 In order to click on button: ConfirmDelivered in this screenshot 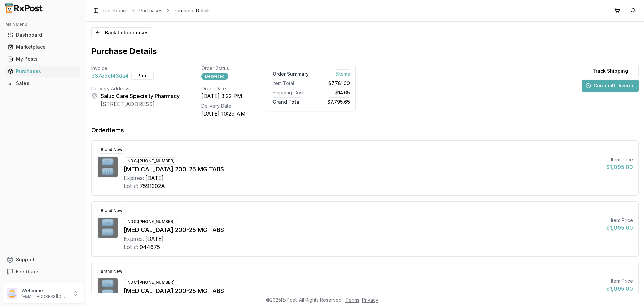, I will do `click(610, 86)`.